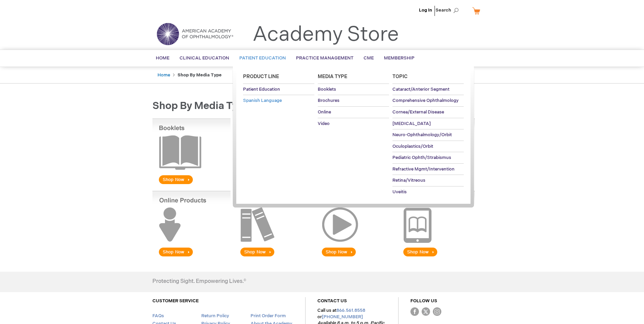 The width and height of the screenshot is (644, 324). What do you see at coordinates (413, 146) in the screenshot?
I see `span: Oculoplastics/Orbit` at bounding box center [413, 146].